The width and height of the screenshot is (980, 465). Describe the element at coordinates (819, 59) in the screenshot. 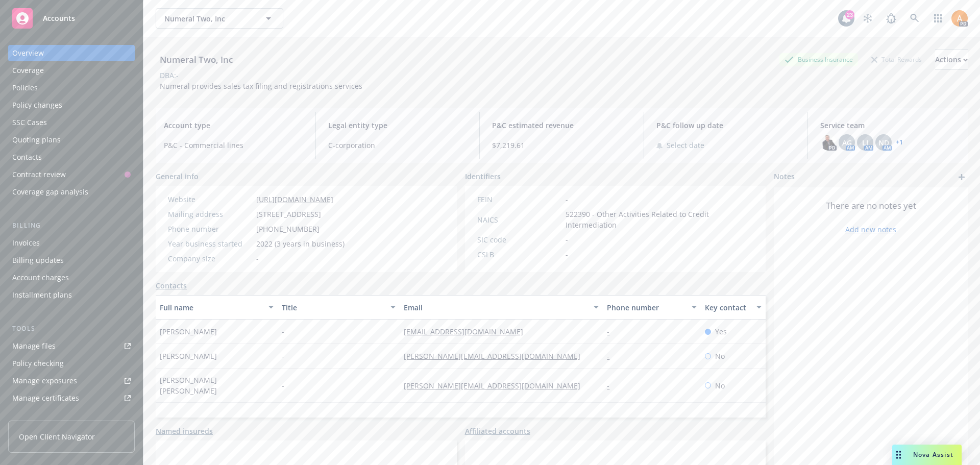

I see `div: Business Insurance` at that location.